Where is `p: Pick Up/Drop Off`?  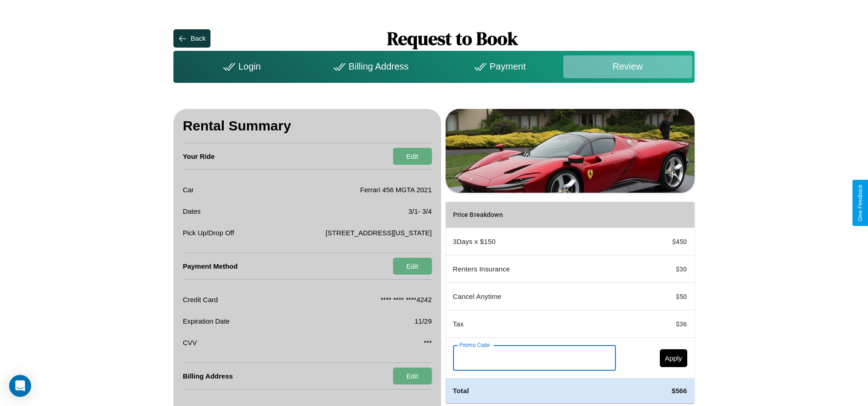
p: Pick Up/Drop Off is located at coordinates (208, 233).